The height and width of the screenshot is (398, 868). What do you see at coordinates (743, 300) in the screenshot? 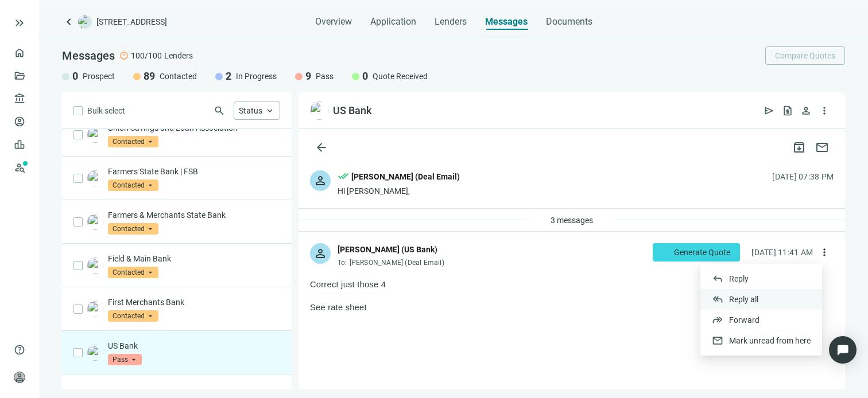
I see `span: Reply all` at bounding box center [743, 300].